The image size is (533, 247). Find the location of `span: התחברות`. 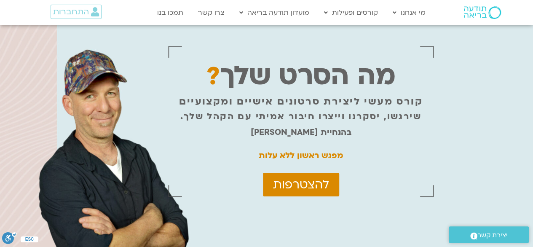

span: התחברות is located at coordinates (71, 12).